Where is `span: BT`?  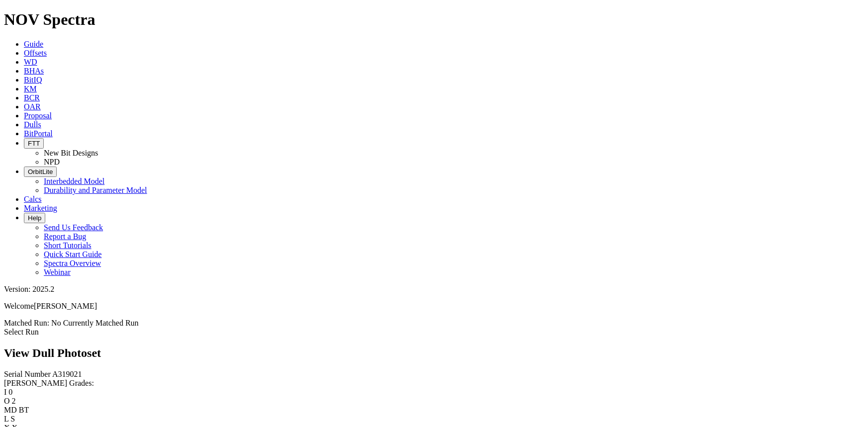 span: BT is located at coordinates (24, 409).